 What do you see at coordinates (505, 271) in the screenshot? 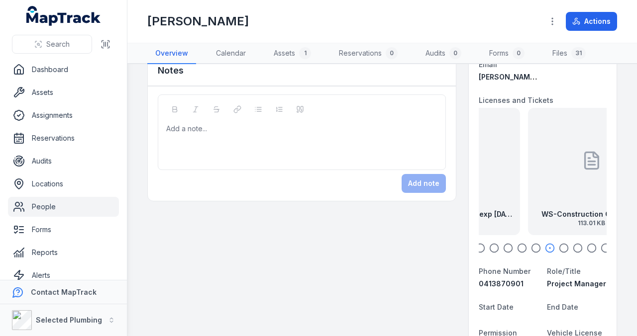
I see `span: Phone Number` at bounding box center [505, 271].